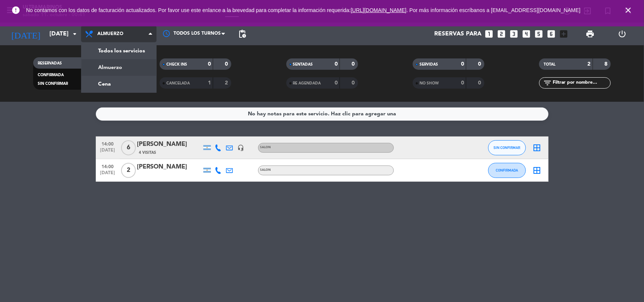 Image resolution: width=644 pixels, height=302 pixels. I want to click on div: LOG OUT, so click(623, 34).